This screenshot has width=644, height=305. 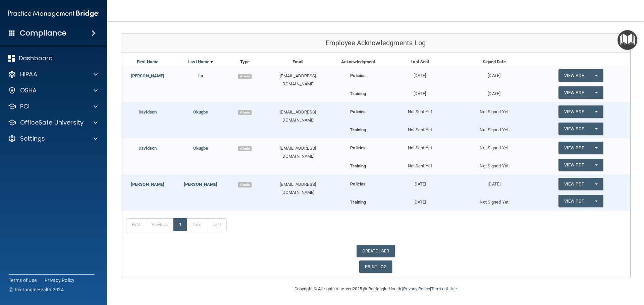 I want to click on a: First, so click(x=136, y=225).